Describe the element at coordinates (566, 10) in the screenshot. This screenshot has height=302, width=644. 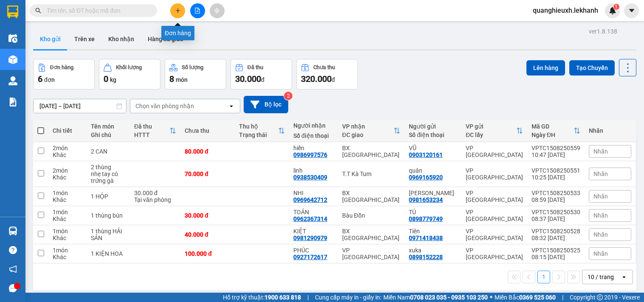
I see `span: quanghieuxh.lekhanh` at that location.